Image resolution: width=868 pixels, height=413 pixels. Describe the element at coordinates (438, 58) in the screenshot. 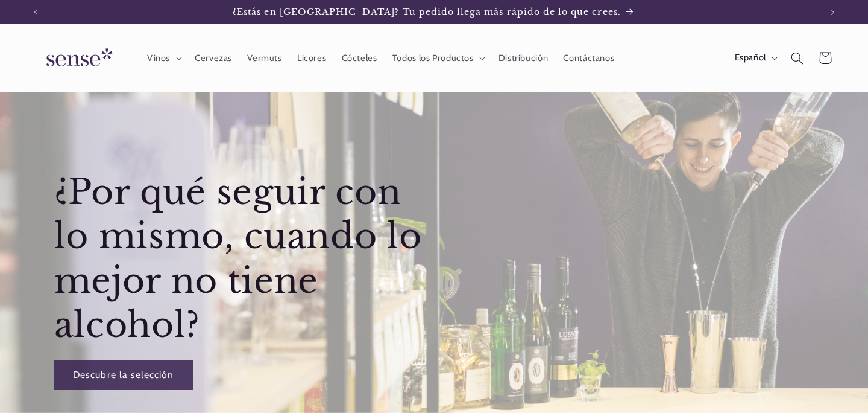

I see `summary: Todos los Productos` at that location.